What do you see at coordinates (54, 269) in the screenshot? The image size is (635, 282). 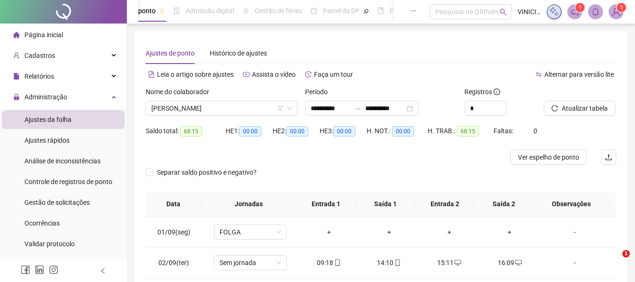 I see `span: instagram` at bounding box center [54, 269].